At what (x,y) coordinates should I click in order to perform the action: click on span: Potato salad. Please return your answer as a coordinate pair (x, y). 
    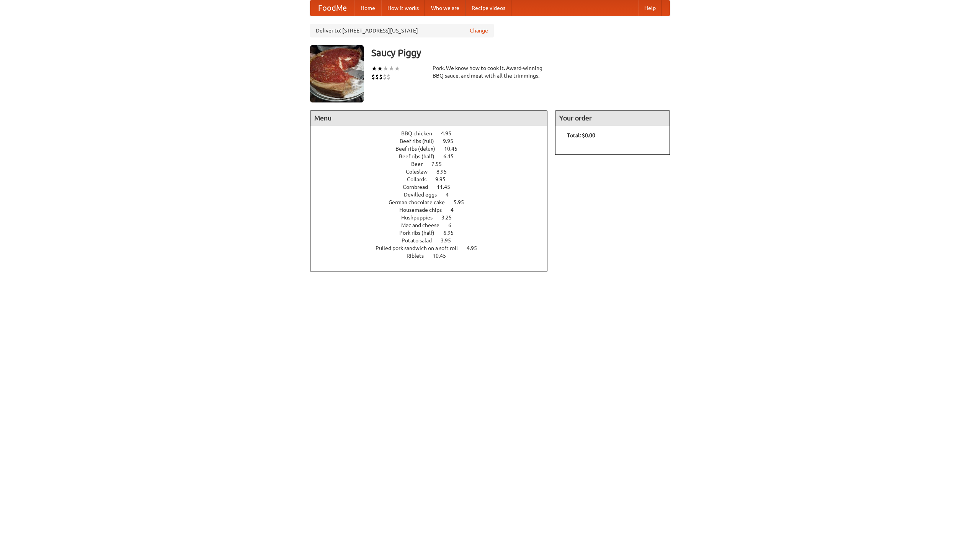
    Looking at the image, I should click on (421, 241).